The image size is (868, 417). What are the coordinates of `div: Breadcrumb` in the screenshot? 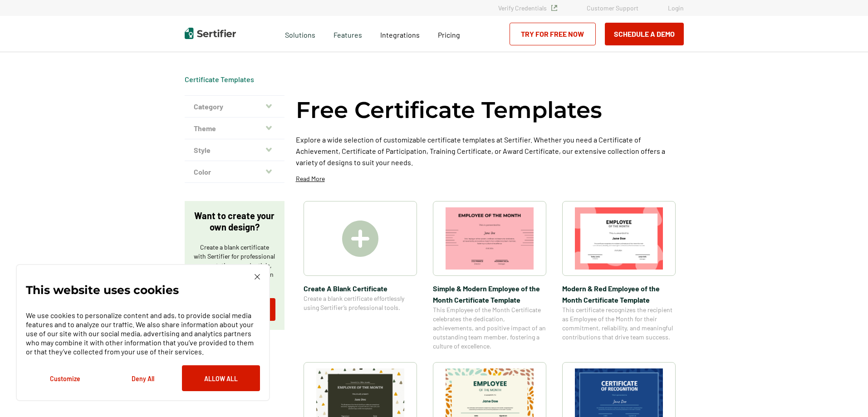 It's located at (219, 80).